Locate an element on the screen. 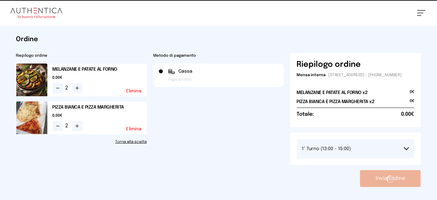 The height and width of the screenshot is (200, 437). img: logo.8f33a47.png is located at coordinates (36, 13).